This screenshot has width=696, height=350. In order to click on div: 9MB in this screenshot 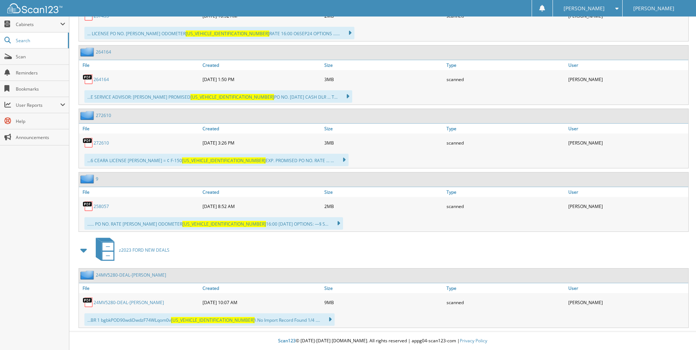, I will do `click(384, 302)`.